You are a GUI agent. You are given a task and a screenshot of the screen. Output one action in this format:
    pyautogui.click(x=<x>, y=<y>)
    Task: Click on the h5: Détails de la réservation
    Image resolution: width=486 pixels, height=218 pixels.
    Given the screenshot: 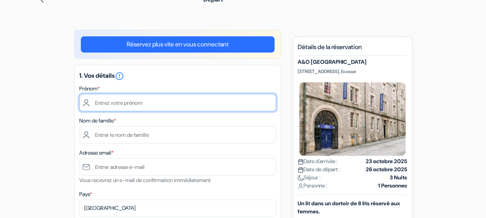 What is the action you would take?
    pyautogui.click(x=352, y=50)
    